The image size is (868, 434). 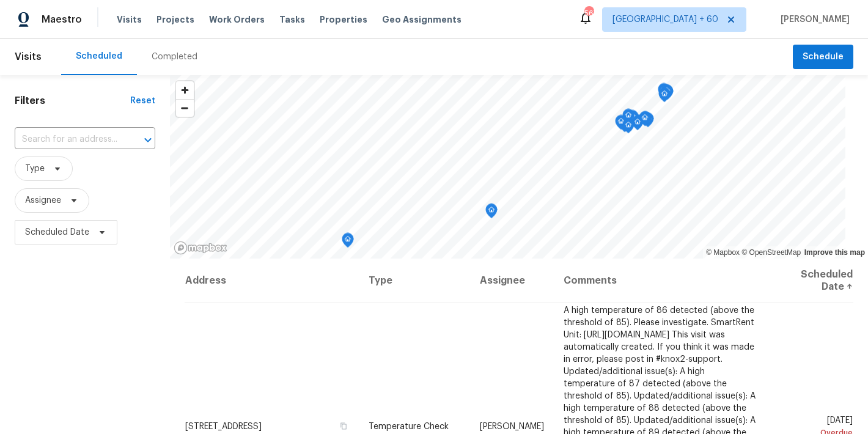 I want to click on span: Tasks, so click(x=292, y=19).